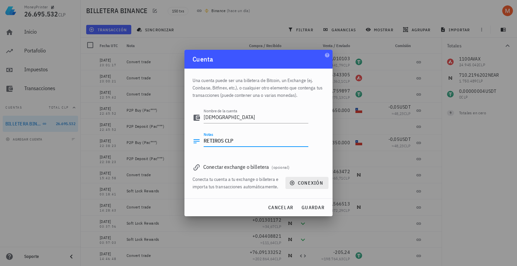 Image resolution: width=517 pixels, height=266 pixels. I want to click on span: guardar, so click(313, 208).